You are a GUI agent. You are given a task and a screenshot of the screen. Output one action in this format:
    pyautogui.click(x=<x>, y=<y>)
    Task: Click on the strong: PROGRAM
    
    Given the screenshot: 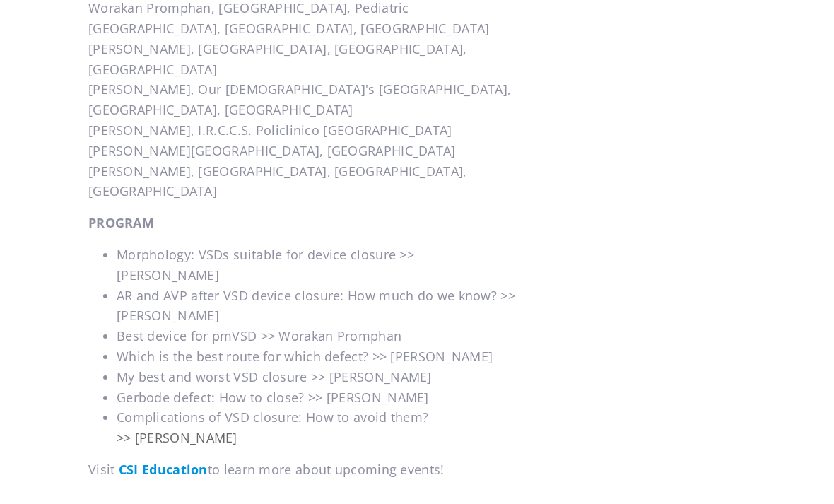 What is the action you would take?
    pyautogui.click(x=121, y=222)
    